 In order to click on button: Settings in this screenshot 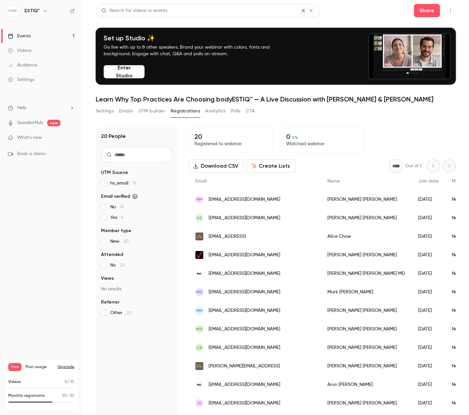, I will do `click(105, 111)`.